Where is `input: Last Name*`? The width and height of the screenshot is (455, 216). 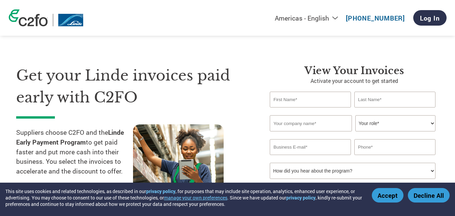
input: Last Name* is located at coordinates (395, 99).